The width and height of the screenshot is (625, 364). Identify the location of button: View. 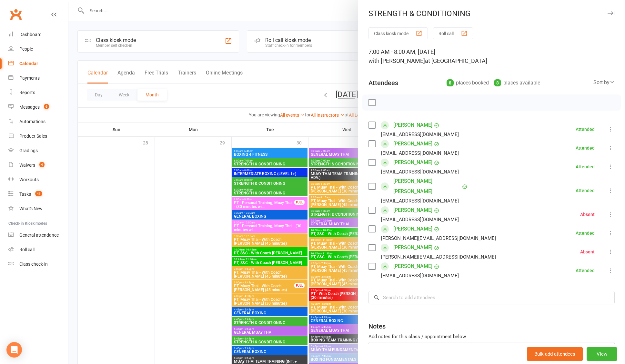
(602, 354).